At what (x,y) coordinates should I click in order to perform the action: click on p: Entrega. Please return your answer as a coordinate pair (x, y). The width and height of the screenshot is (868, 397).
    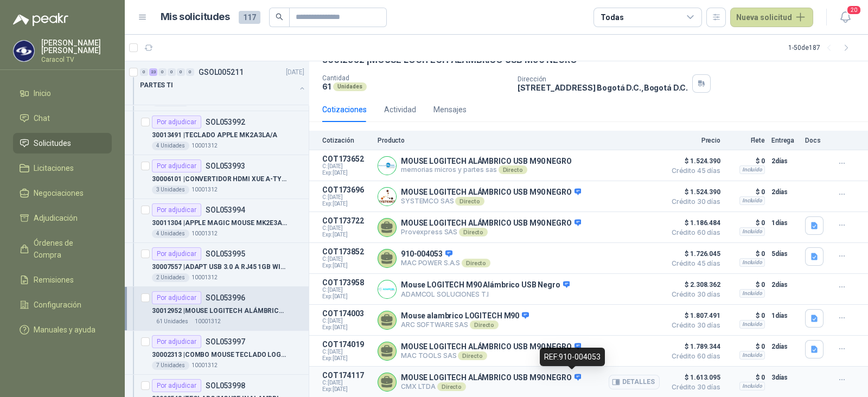
    Looking at the image, I should click on (785, 140).